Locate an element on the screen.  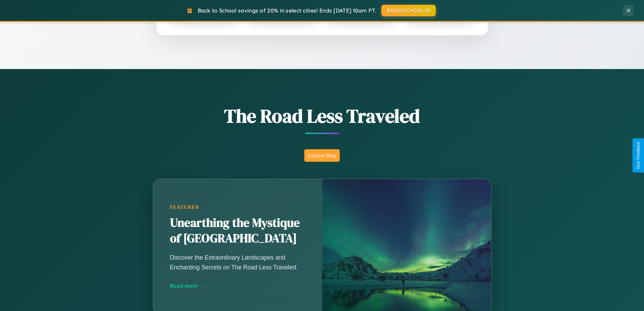
p: Discover the Extraordinary Landscapes and Enchanting Secrets on The Road Less Traveled. is located at coordinates (238, 262).